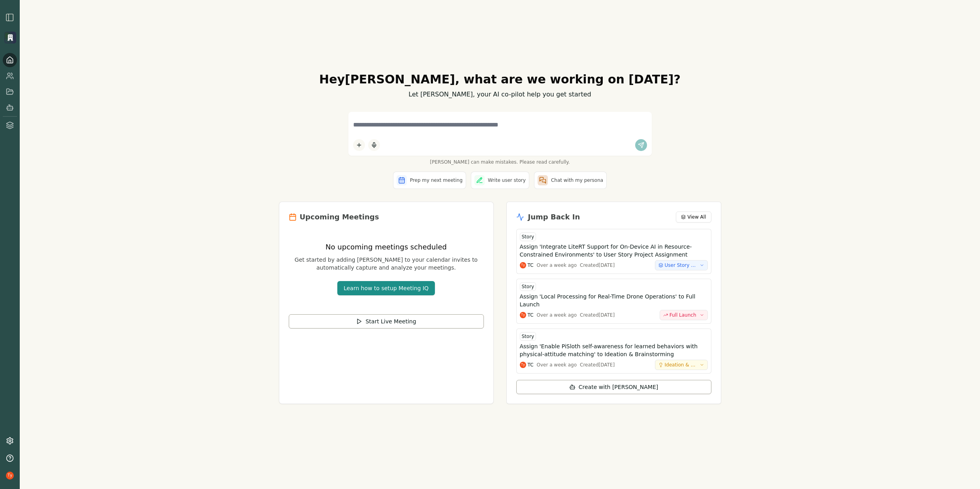  Describe the element at coordinates (386, 288) in the screenshot. I see `button: Learn how to setup Meeting IQ` at that location.